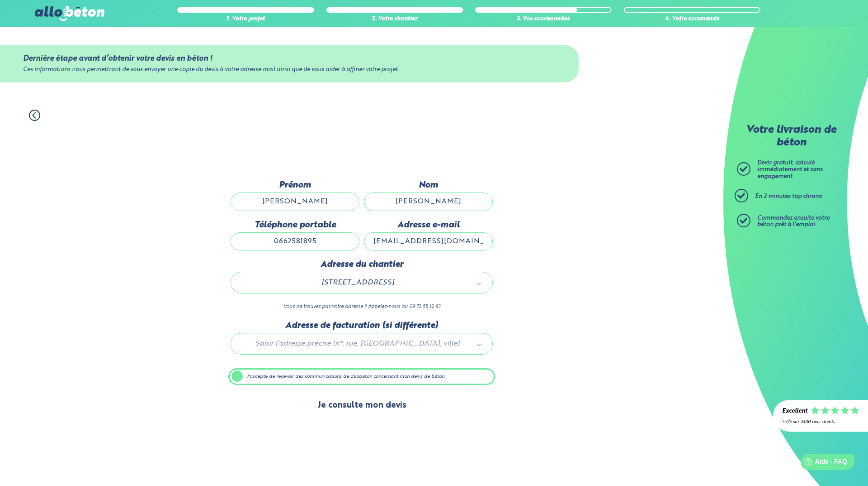 Image resolution: width=868 pixels, height=486 pixels. I want to click on label: Nom, so click(428, 185).